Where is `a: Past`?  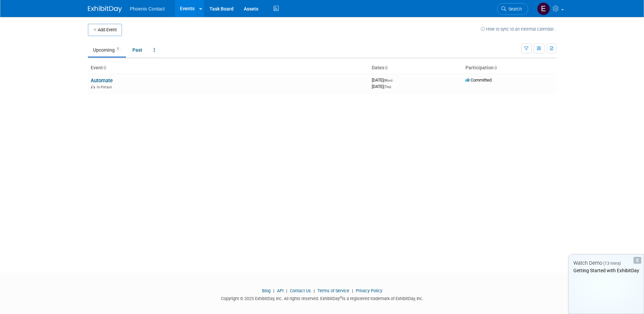 a: Past is located at coordinates (137, 50).